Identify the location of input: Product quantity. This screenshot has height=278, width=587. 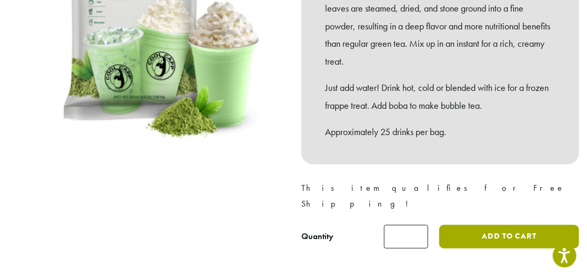
(406, 237).